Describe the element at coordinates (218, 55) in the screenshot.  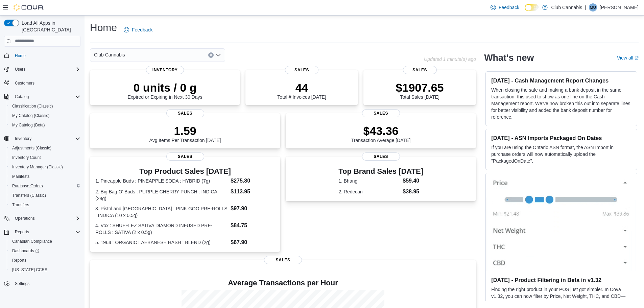
I see `button: Open list of options` at that location.